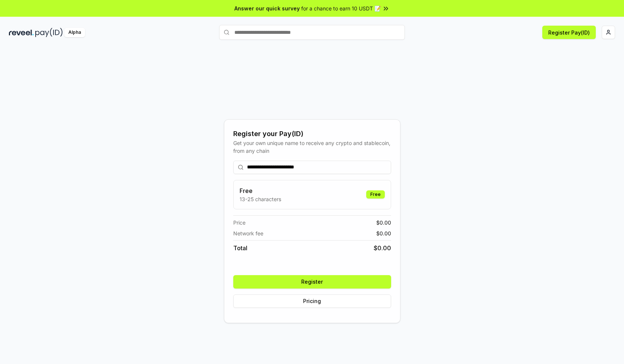 The height and width of the screenshot is (364, 624). Describe the element at coordinates (312, 282) in the screenshot. I see `button: Register` at that location.